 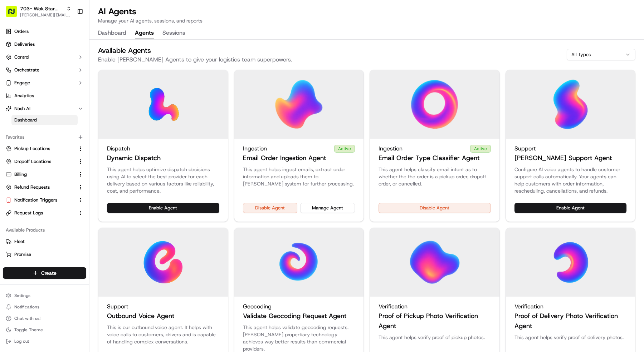 What do you see at coordinates (21, 74) in the screenshot?
I see `img: 1727276513143-84d647e1-66c0-4f92-a045-3c9f9f5dfd92` at bounding box center [21, 74].